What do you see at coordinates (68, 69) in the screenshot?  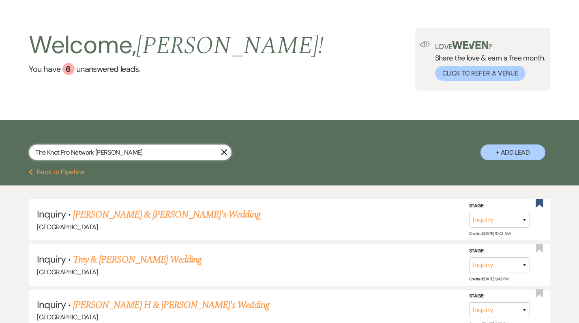 I see `div: 6` at bounding box center [68, 69].